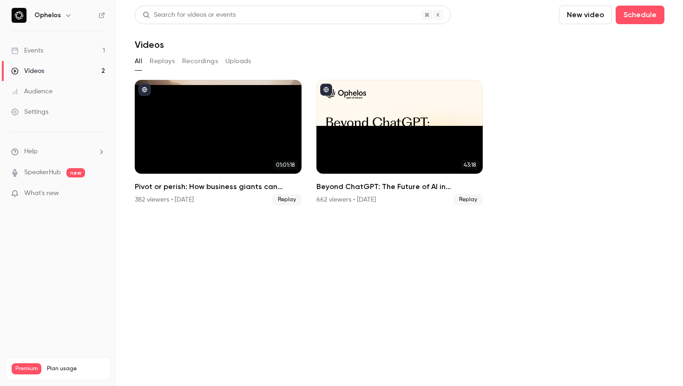 Image resolution: width=683 pixels, height=386 pixels. What do you see at coordinates (639, 15) in the screenshot?
I see `button: Schedule` at bounding box center [639, 15].